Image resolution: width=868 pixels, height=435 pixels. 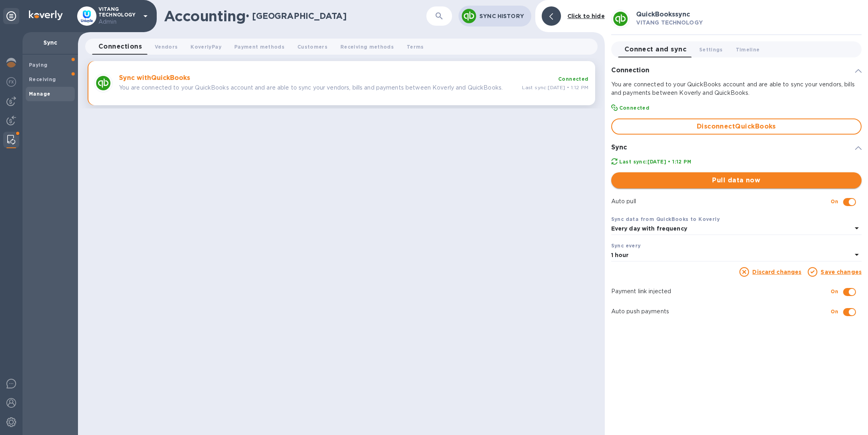 I want to click on span: Payment methods, so click(x=259, y=46).